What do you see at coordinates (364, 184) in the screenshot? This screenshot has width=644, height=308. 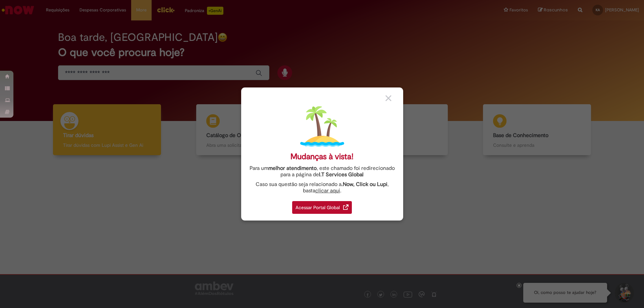 I see `strong: .Now, Click ou Lupi` at bounding box center [364, 184].